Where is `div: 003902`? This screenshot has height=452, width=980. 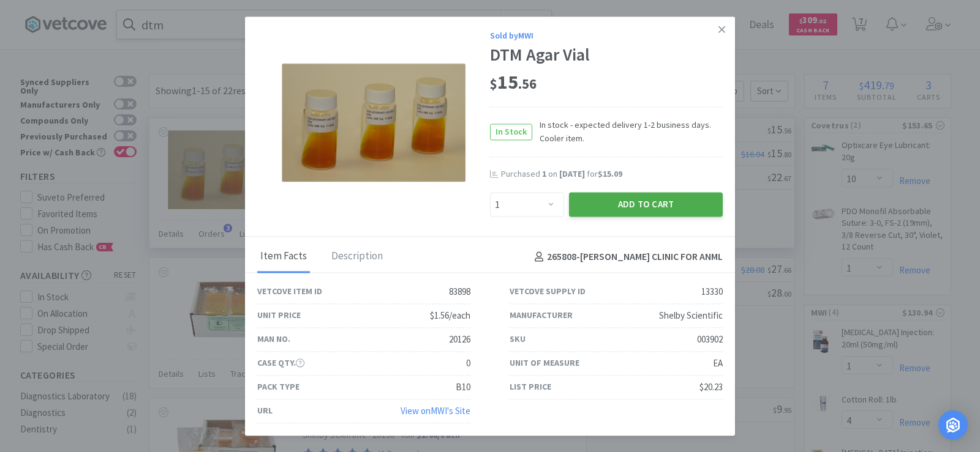 div: 003902 is located at coordinates (710, 340).